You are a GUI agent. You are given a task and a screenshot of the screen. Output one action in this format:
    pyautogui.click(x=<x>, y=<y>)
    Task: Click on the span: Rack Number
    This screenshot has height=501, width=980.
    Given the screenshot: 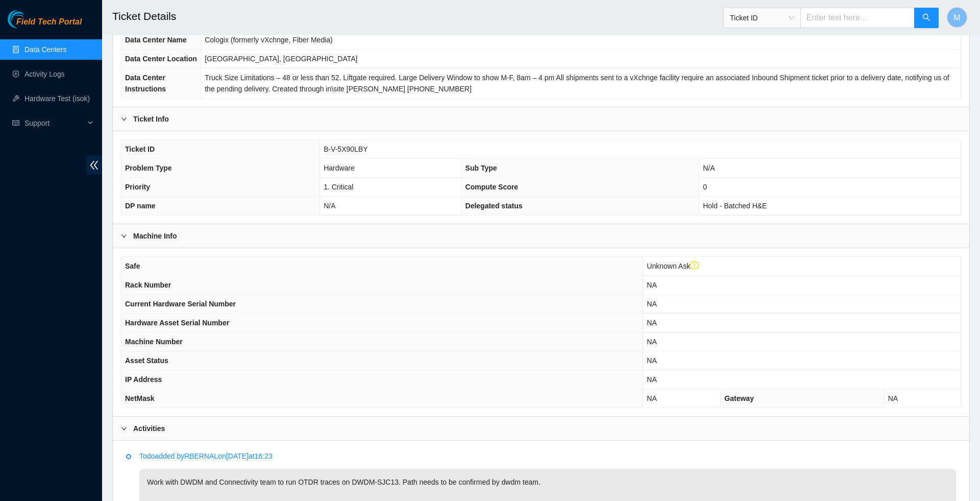 What is the action you would take?
    pyautogui.click(x=148, y=285)
    